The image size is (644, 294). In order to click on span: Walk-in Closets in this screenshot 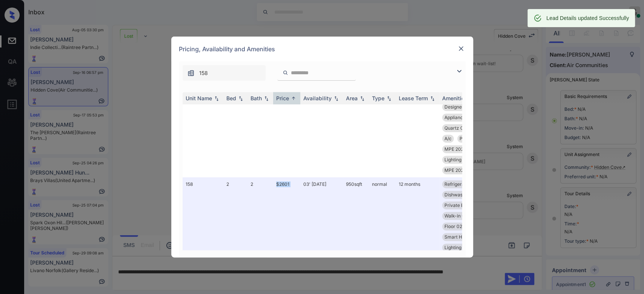, I will do `click(461, 216)`.